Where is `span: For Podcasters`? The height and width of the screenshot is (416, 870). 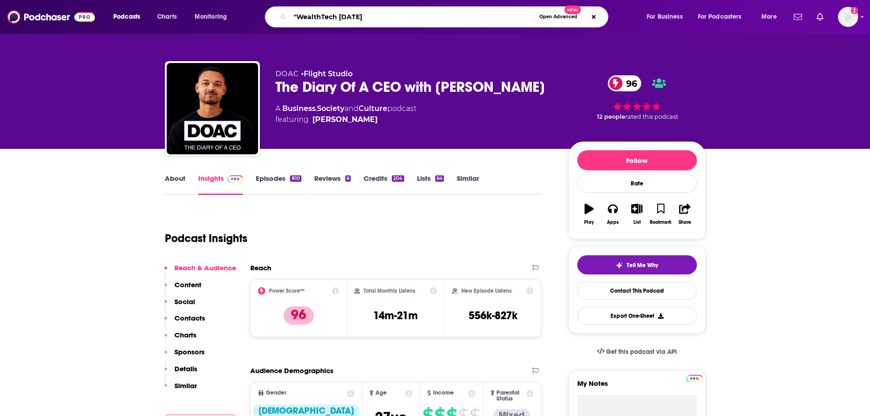
span: For Podcasters is located at coordinates (720, 17).